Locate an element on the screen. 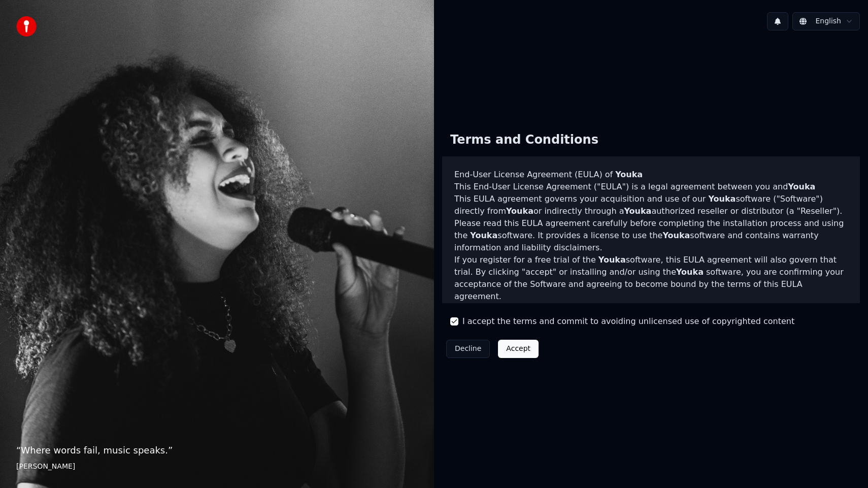 The height and width of the screenshot is (488, 868). h3: End-User License Agreement (EULA) of is located at coordinates (650, 174).